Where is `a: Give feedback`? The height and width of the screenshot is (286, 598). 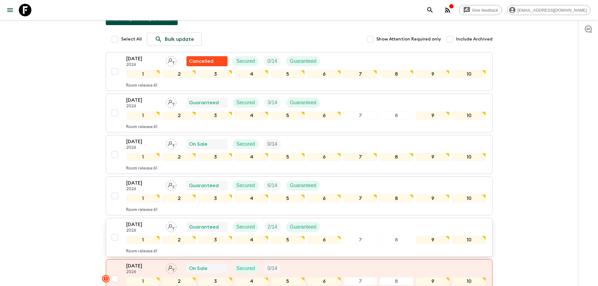 a: Give feedback is located at coordinates (481, 10).